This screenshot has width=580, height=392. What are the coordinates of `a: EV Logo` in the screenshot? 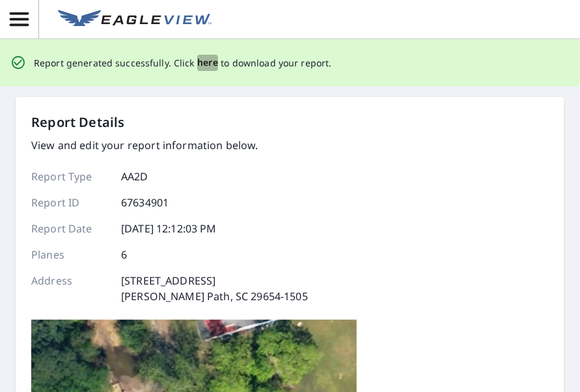 It's located at (135, 20).